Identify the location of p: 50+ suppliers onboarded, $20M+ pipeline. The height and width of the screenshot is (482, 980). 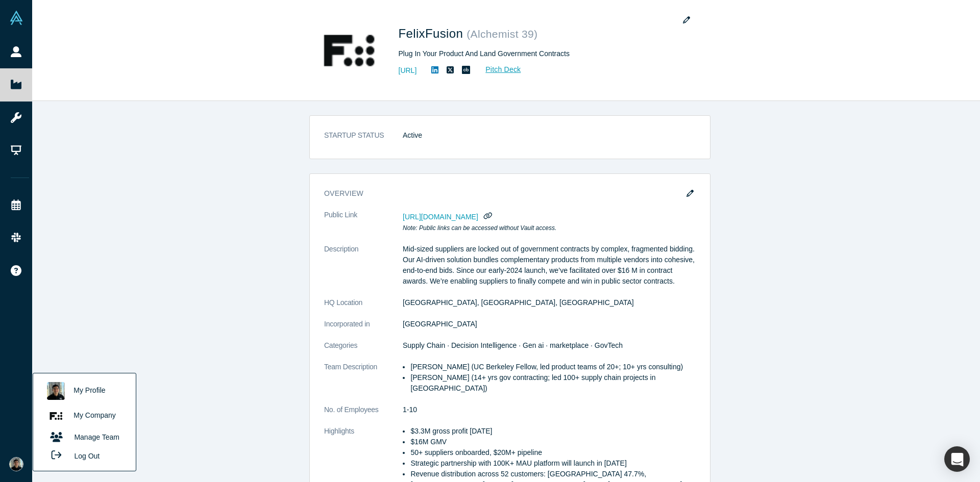
(553, 453).